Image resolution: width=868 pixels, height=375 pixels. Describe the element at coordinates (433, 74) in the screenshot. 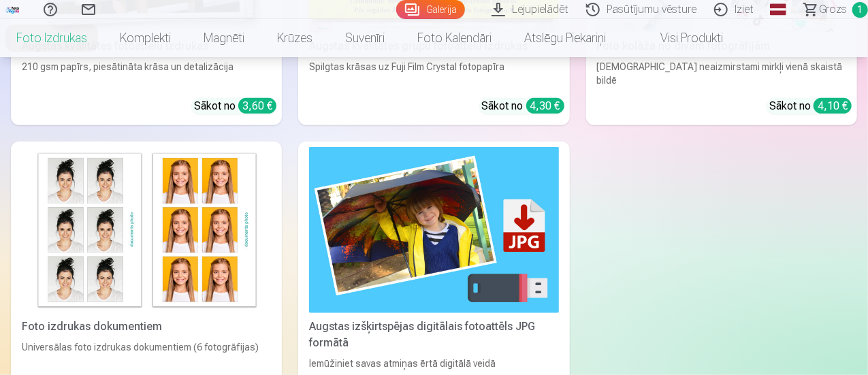

I see `div: Spilgtas krāsas uz Fuji Film Crystal fotopapīra` at that location.